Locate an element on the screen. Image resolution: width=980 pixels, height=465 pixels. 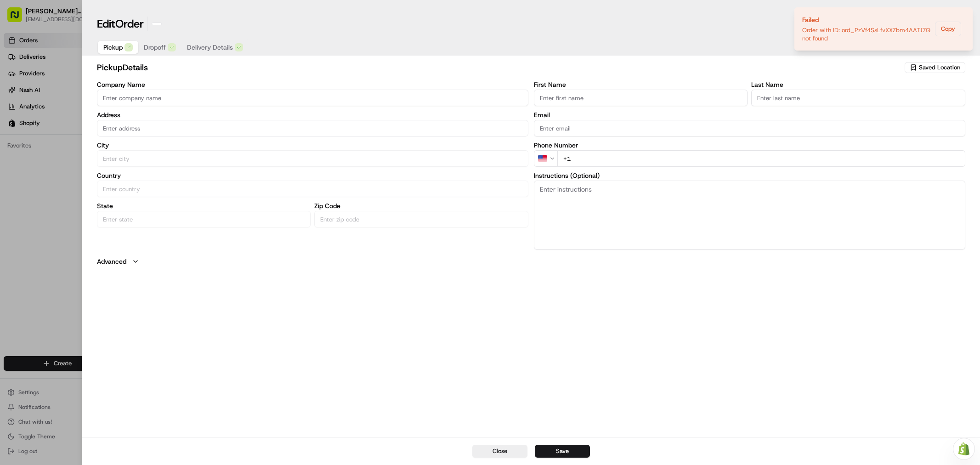
label: Email is located at coordinates (749, 115).